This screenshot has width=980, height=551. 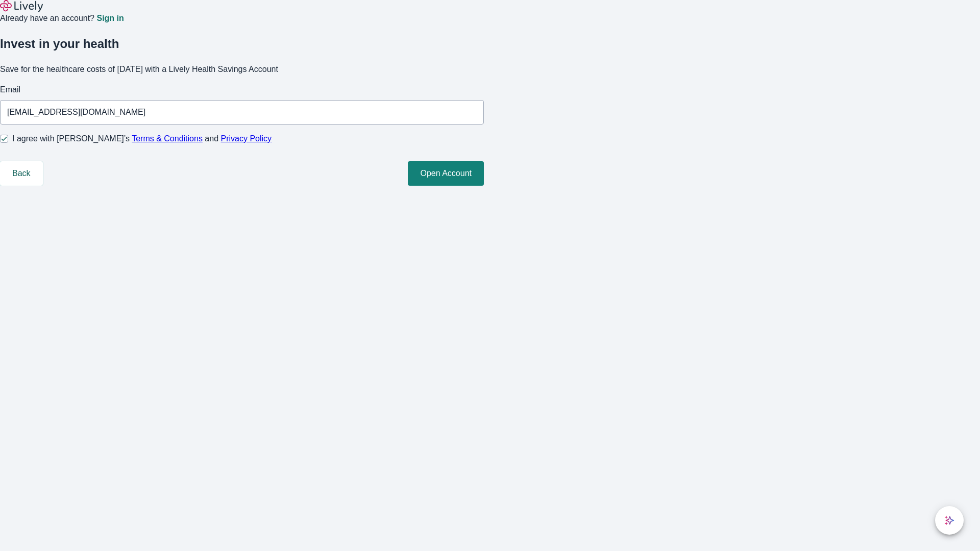 I want to click on svg: Lively AI Assistant, so click(x=949, y=520).